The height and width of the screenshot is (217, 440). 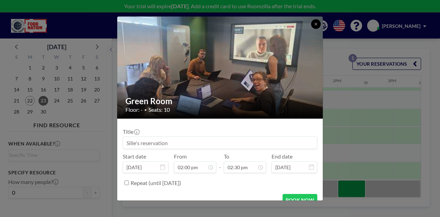 What do you see at coordinates (226, 156) in the screenshot?
I see `label: To` at bounding box center [226, 156].